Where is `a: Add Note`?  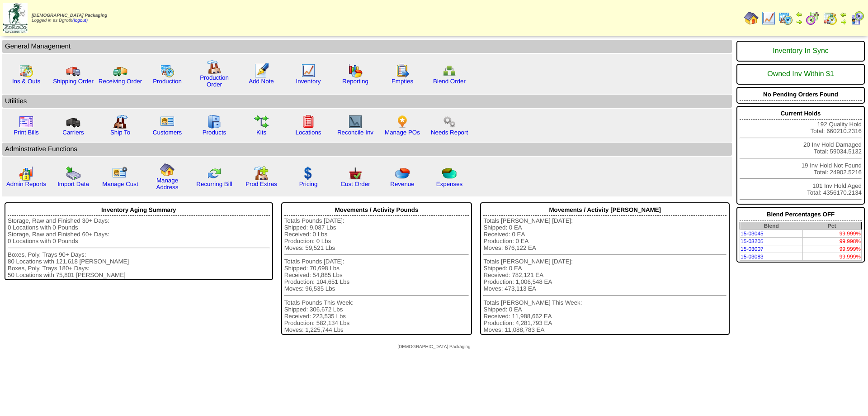
a: Add Note is located at coordinates (261, 81).